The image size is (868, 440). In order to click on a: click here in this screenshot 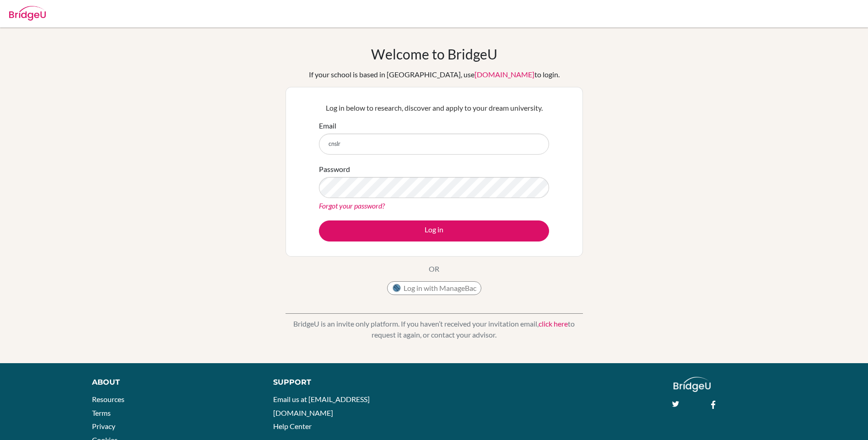, I will do `click(553, 323)`.